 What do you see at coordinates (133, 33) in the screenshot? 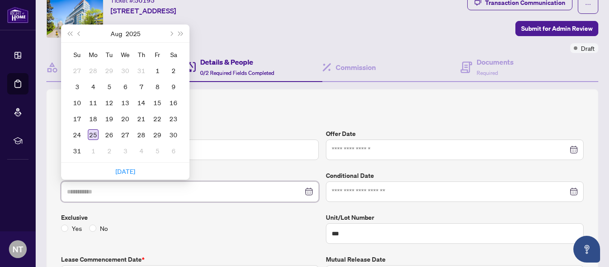
I see `button: Choose a year` at bounding box center [133, 33].